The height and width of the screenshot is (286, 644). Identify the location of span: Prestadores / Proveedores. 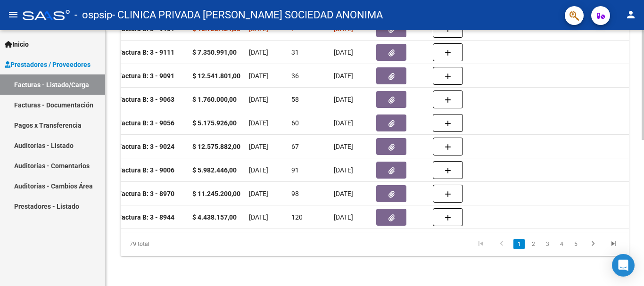
(48, 65).